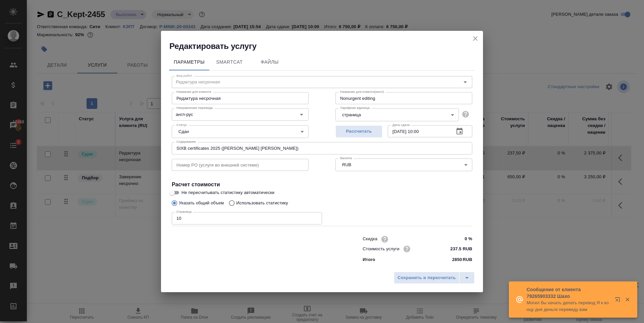 The height and width of the screenshot is (323, 644). I want to click on p: Скидка, so click(370, 239).